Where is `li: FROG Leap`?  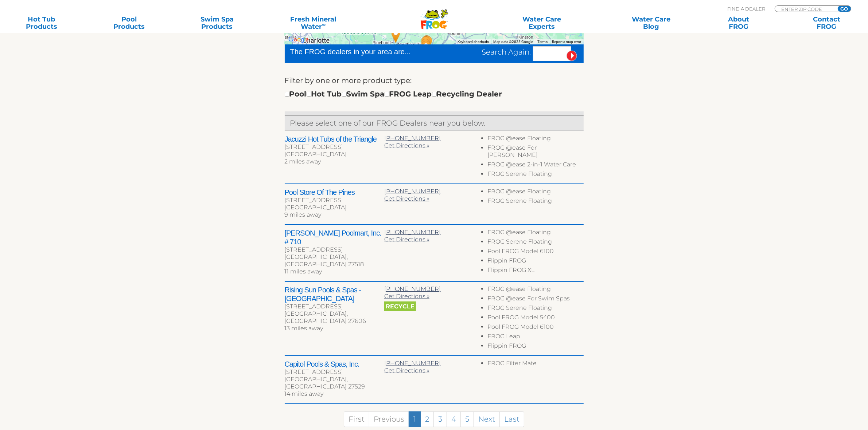 li: FROG Leap is located at coordinates (535, 338).